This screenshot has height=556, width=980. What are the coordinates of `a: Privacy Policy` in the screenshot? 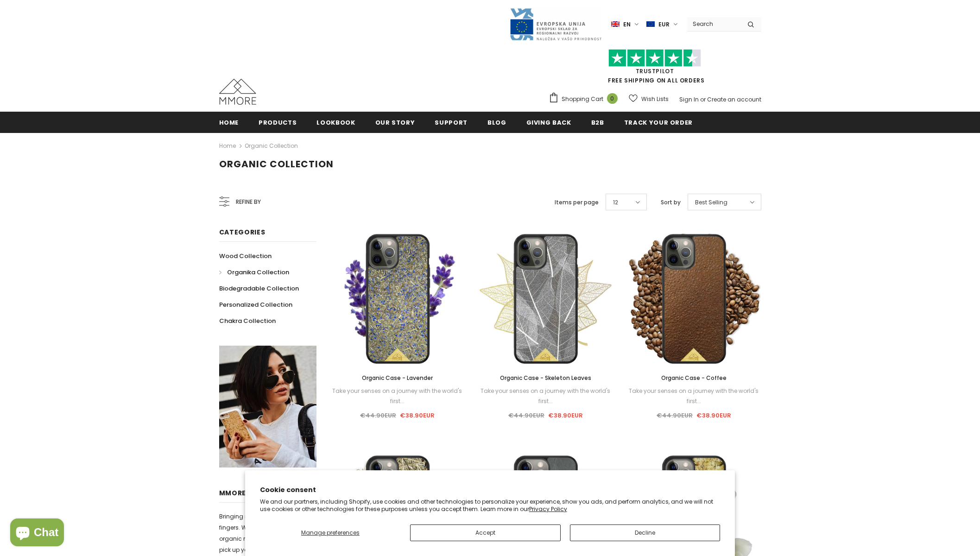 It's located at (548, 509).